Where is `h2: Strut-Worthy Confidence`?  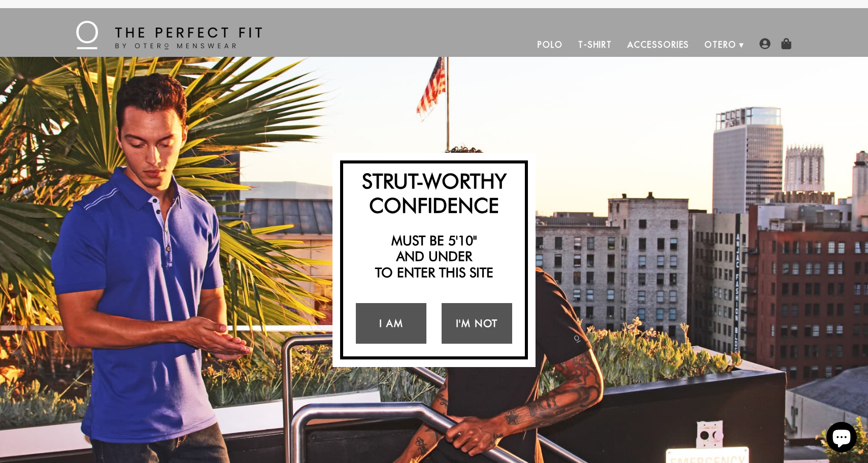
h2: Strut-Worthy Confidence is located at coordinates (434, 193).